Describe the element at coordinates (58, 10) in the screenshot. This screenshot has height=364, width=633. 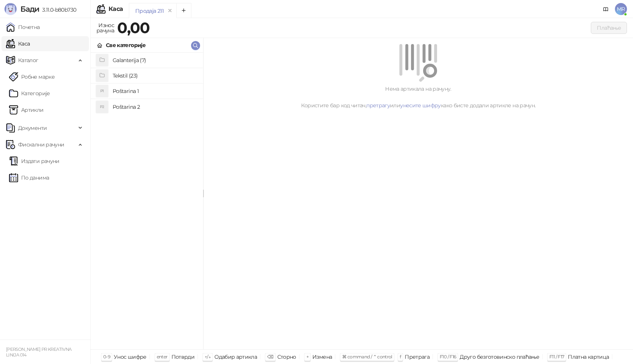
I see `span: 3.11.0-b80b730` at that location.